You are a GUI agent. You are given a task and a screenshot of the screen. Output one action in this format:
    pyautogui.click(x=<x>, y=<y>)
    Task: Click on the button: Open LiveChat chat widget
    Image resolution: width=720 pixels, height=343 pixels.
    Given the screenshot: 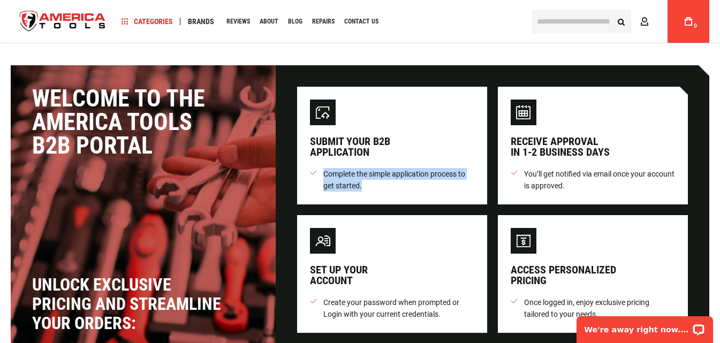 What is the action you would take?
    pyautogui.click(x=130, y=20)
    